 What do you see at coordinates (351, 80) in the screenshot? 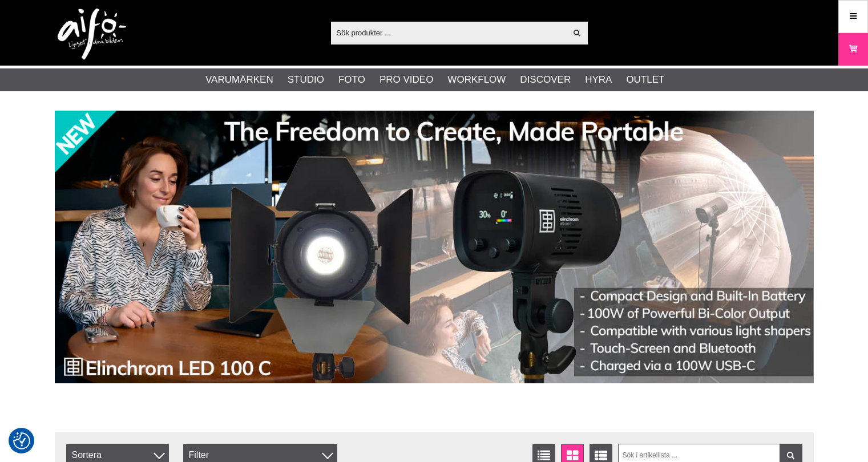
I see `a: Foto` at bounding box center [351, 80].